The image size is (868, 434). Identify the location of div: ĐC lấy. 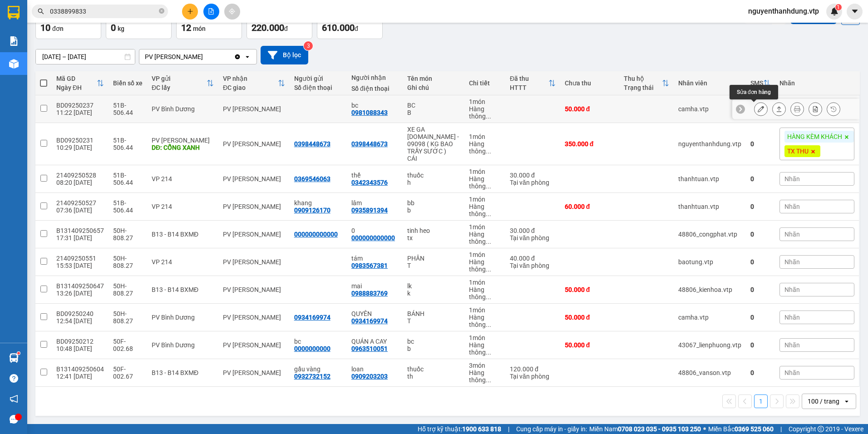
(179, 87).